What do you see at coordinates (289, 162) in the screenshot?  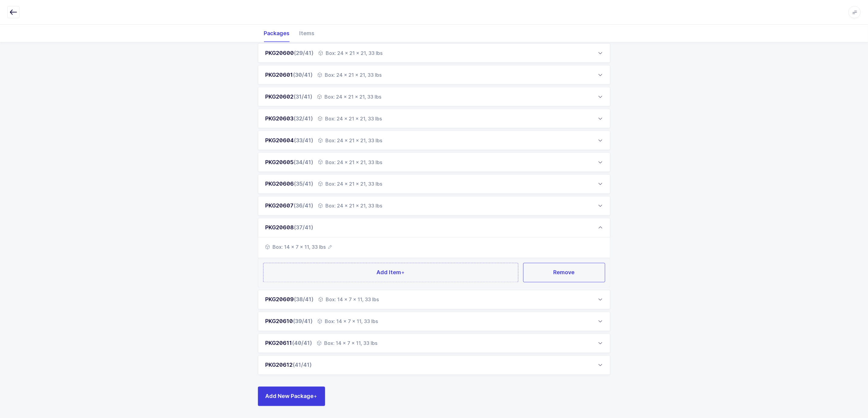 I see `div: PKG20605` at bounding box center [289, 162].